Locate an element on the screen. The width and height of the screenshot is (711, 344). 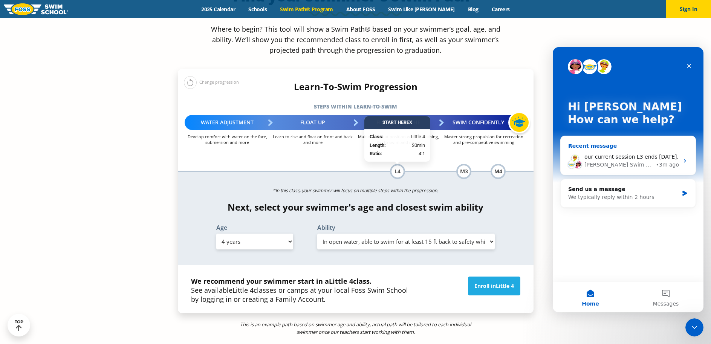
div: Recent message is located at coordinates (75, 99).